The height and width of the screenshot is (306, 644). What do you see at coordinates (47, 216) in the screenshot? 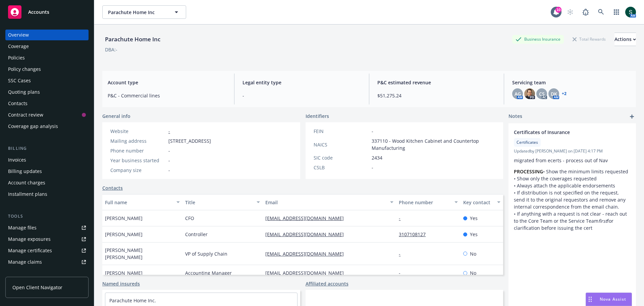
I see `div: Tools` at bounding box center [47, 216].